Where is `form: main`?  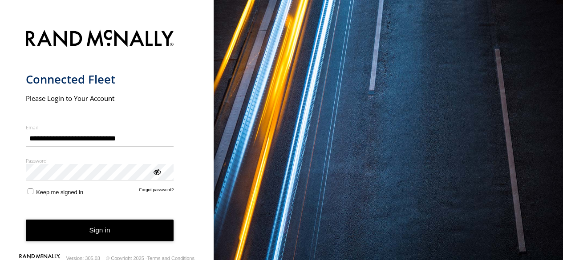
form: main is located at coordinates (107, 140).